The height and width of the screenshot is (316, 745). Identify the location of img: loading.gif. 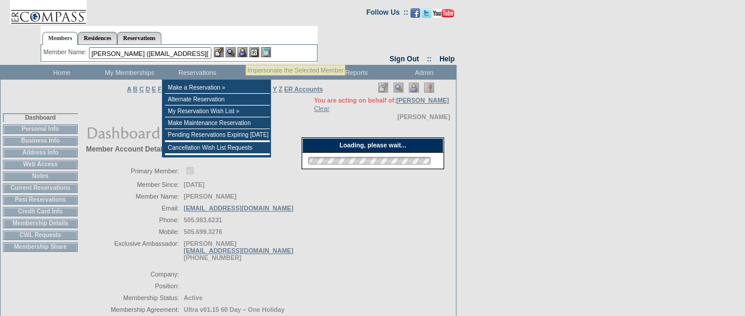
(369, 160).